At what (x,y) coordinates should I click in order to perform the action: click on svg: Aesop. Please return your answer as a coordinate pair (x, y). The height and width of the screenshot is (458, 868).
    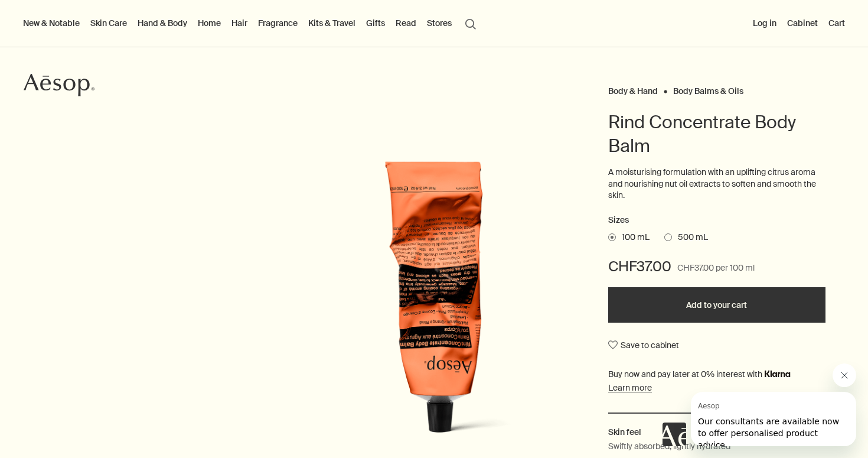
    Looking at the image, I should click on (59, 85).